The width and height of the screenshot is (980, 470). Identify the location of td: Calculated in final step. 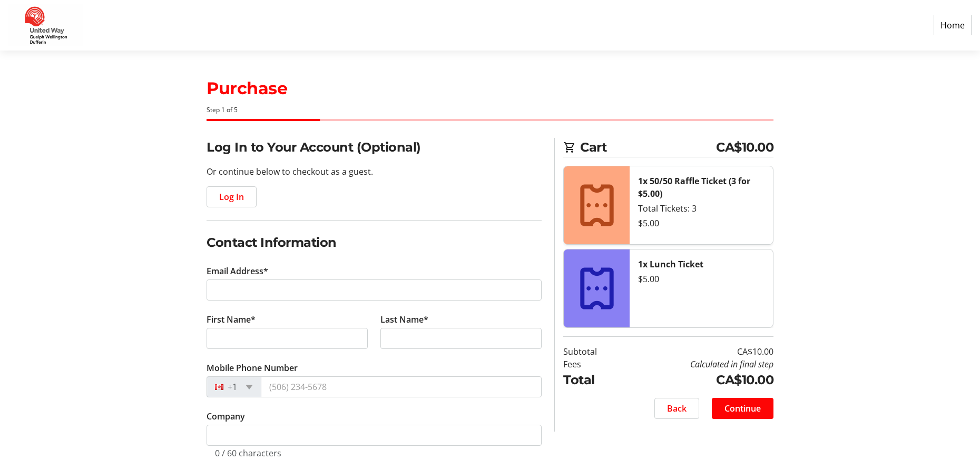
(698, 364).